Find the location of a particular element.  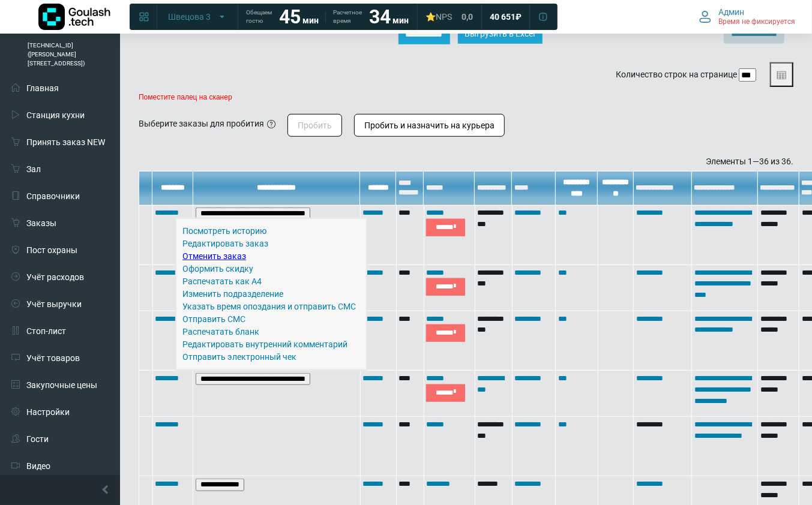

a: Посмотреть историю is located at coordinates (225, 231).